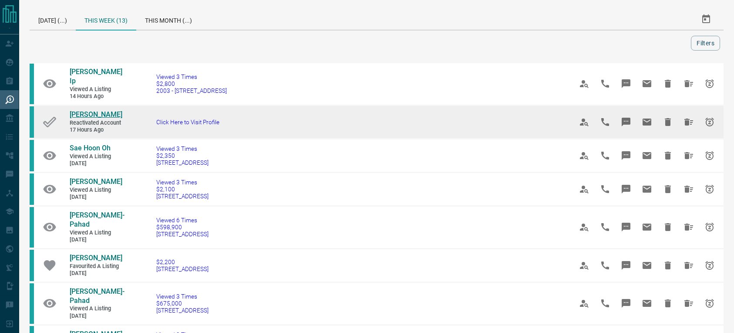  Describe the element at coordinates (96, 123) in the screenshot. I see `span: Reactivated Account` at that location.